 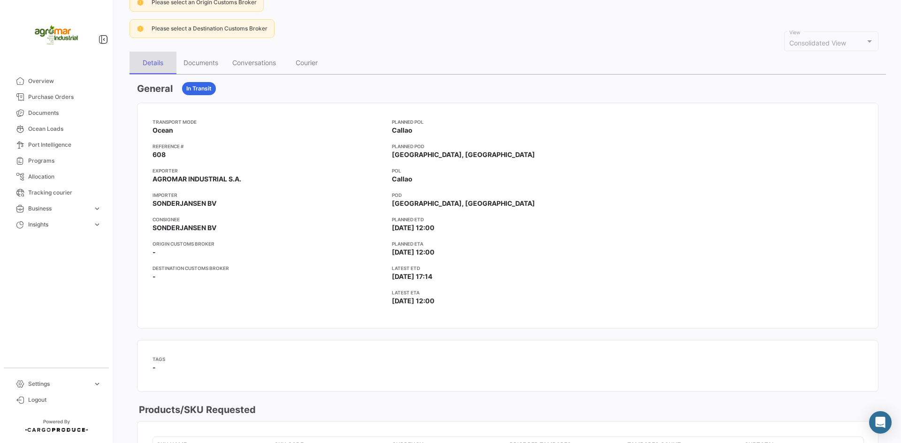 What do you see at coordinates (199, 89) in the screenshot?
I see `span: In Transit` at bounding box center [199, 89].